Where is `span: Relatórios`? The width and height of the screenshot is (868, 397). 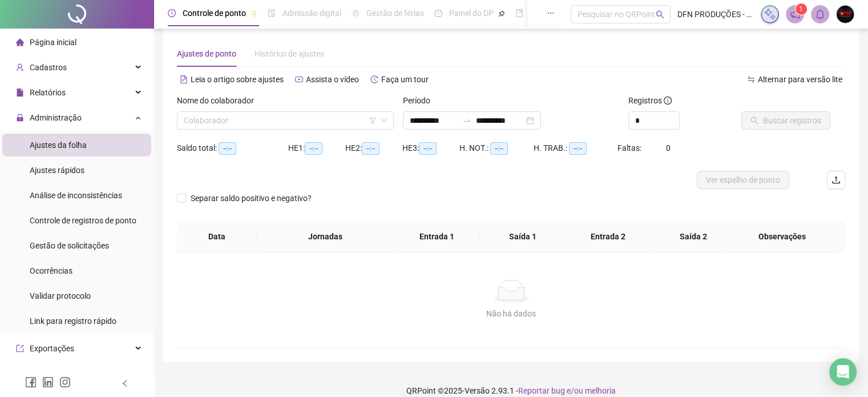 span: Relatórios is located at coordinates (47, 92).